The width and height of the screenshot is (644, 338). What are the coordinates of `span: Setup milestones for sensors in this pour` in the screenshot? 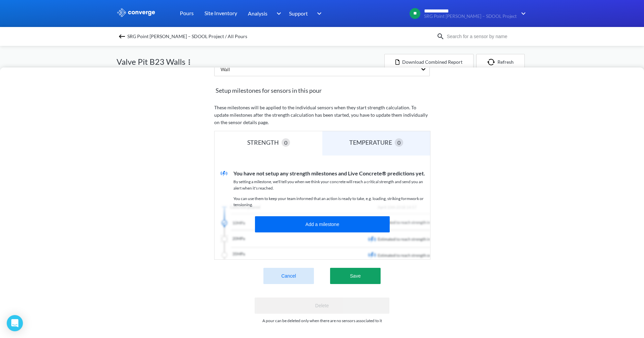 It's located at (322, 90).